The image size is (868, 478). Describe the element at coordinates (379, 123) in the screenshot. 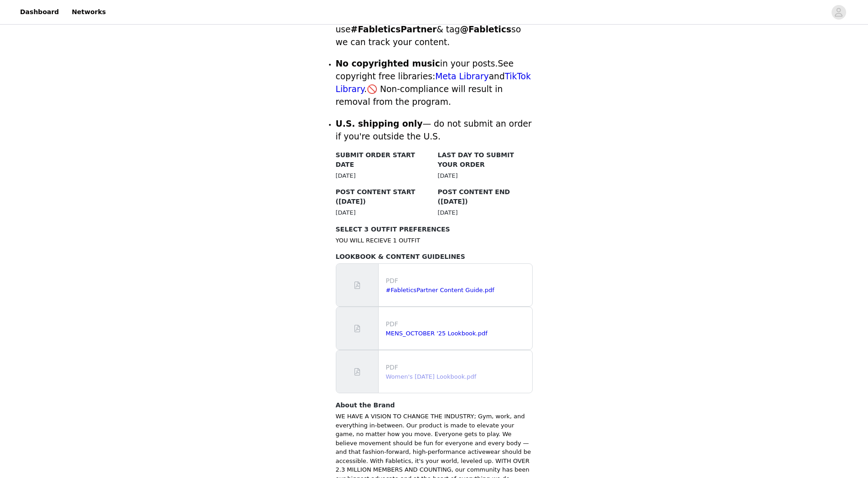

I see `strong: U.S. shipping only` at that location.